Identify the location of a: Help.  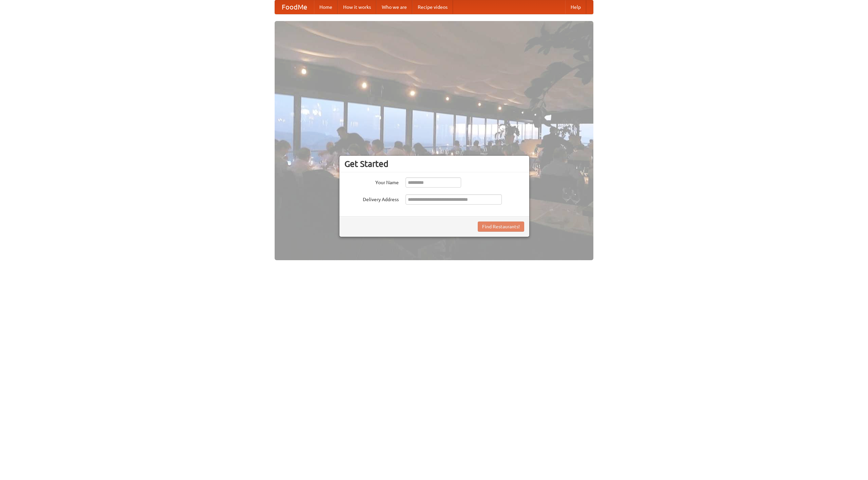
(576, 7).